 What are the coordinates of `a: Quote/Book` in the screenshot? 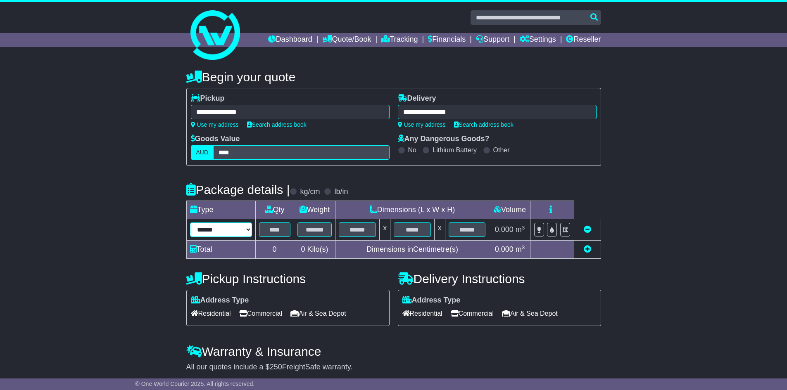 It's located at (346, 40).